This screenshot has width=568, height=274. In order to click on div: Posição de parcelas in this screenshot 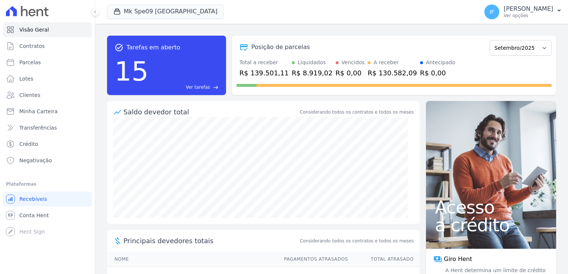, I will do `click(281, 47)`.